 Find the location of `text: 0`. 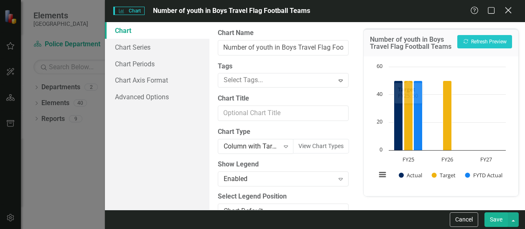

text: 0 is located at coordinates (381, 150).